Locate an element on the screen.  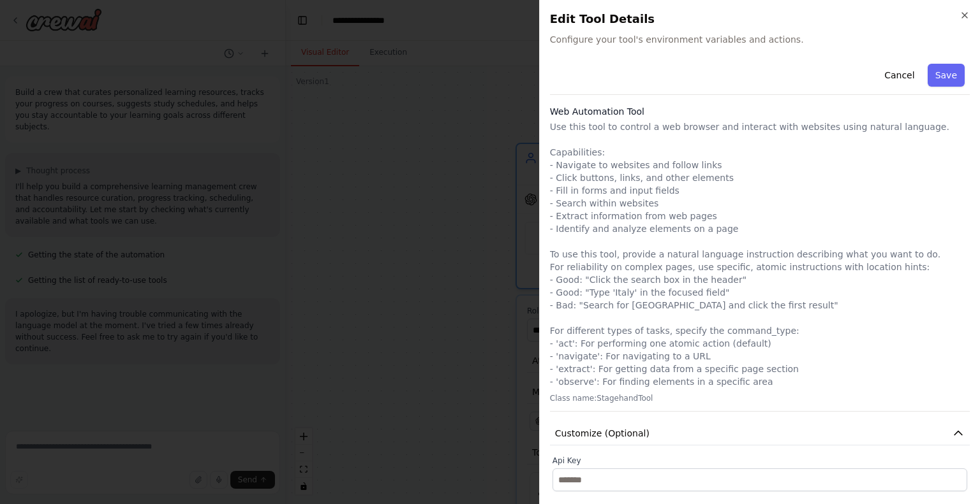
p: Class name: StagehandTool is located at coordinates (759, 399).